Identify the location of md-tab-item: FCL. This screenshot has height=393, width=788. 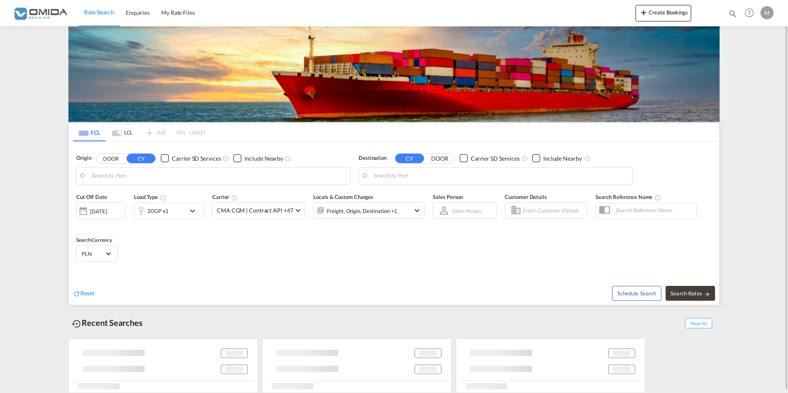
(89, 132).